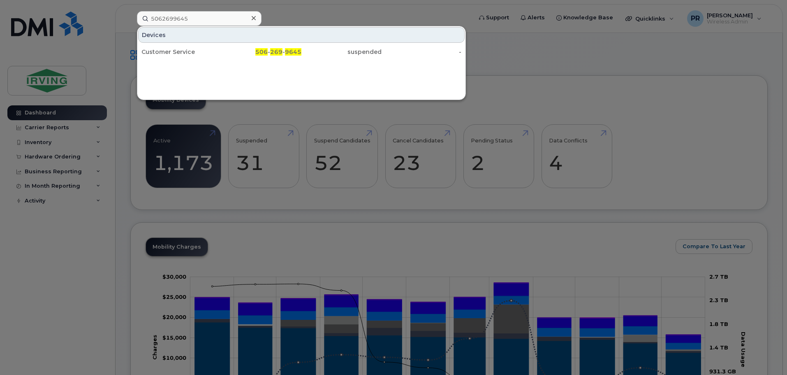  Describe the element at coordinates (261, 52) in the screenshot. I see `span: 506` at that location.